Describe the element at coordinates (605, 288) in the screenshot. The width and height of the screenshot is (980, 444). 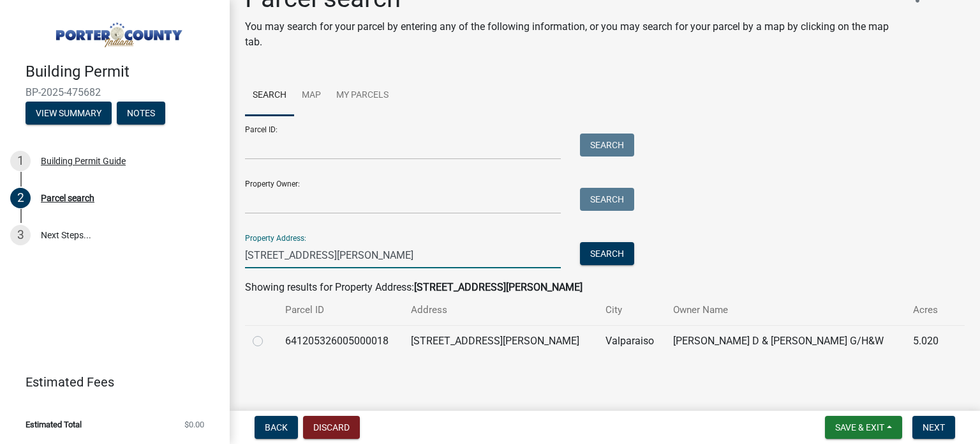
I see `div: Showing results for Property Address:` at that location.